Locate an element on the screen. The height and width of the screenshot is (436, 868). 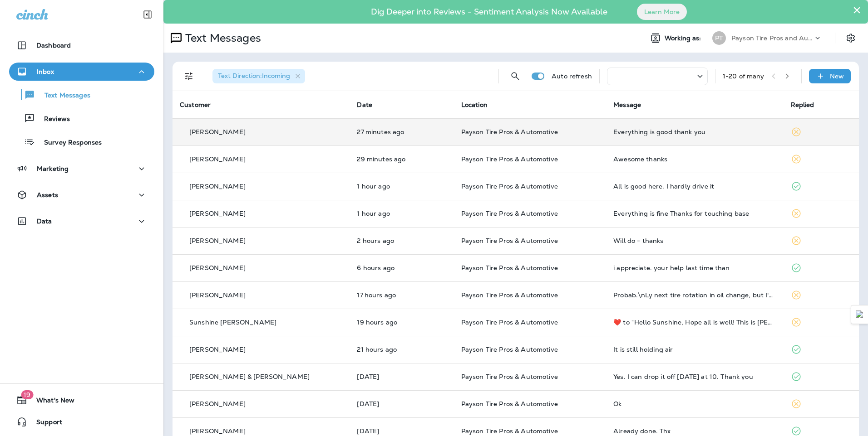
p: New is located at coordinates (837, 76).